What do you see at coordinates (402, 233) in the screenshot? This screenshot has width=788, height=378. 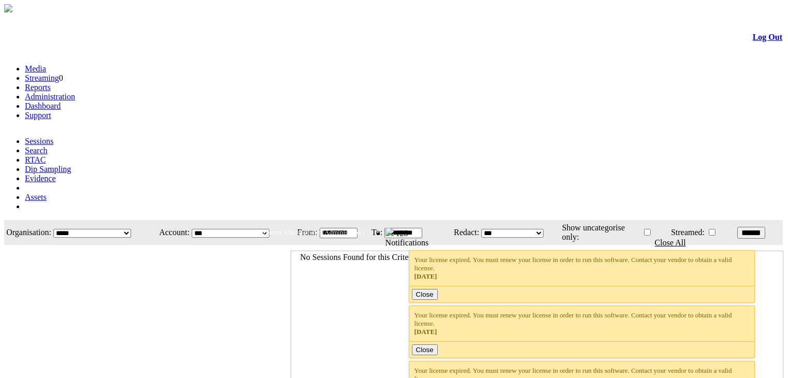 I see `span: 128` at bounding box center [402, 233].